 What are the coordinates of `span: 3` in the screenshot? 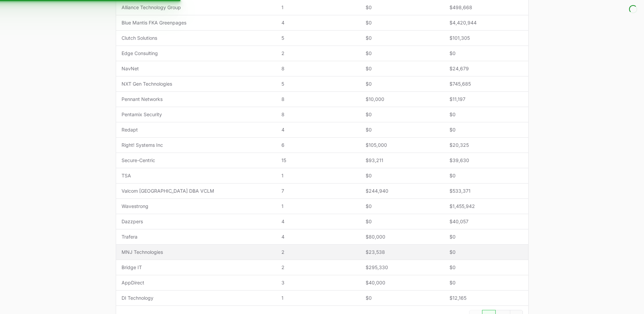 It's located at (318, 283).